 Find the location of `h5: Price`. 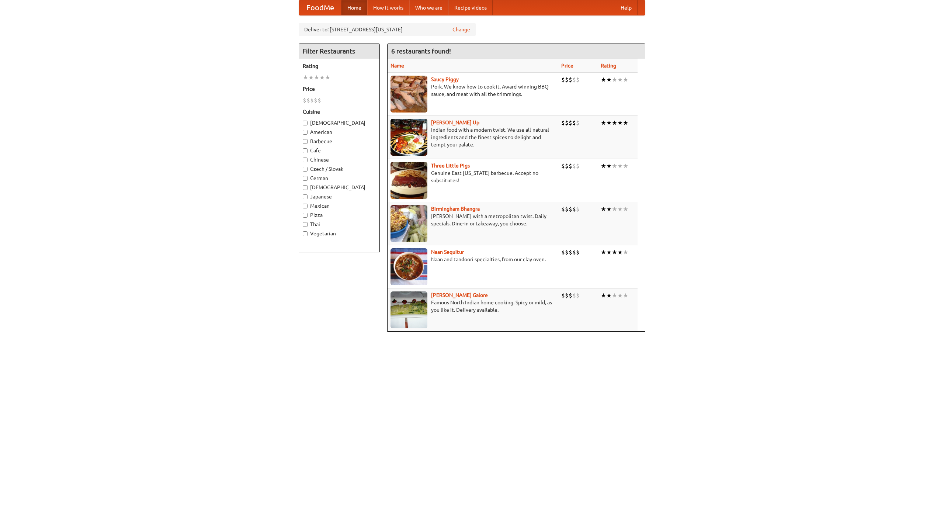

h5: Price is located at coordinates (339, 89).